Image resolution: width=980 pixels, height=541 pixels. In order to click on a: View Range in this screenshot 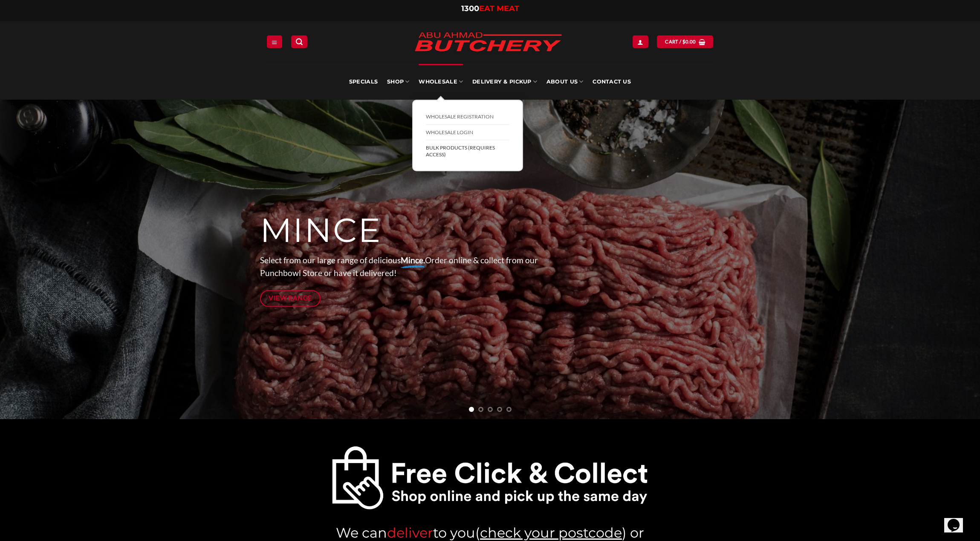, I will do `click(290, 298)`.